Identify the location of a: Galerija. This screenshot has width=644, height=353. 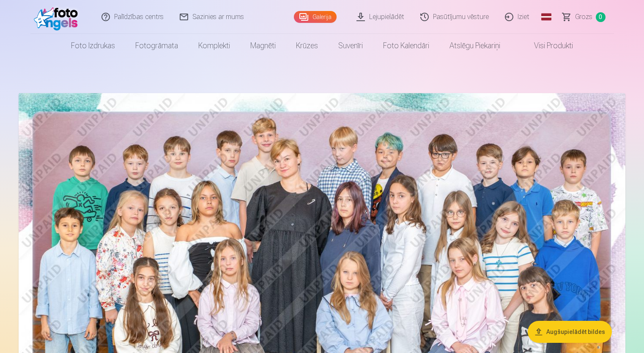
(315, 17).